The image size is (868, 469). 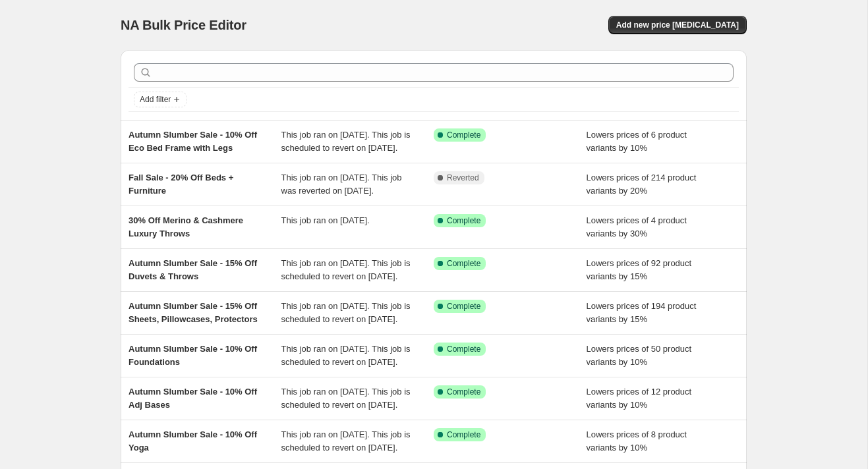 What do you see at coordinates (639, 355) in the screenshot?
I see `span: Lowers prices of 50 product variants by 10%` at bounding box center [639, 355].